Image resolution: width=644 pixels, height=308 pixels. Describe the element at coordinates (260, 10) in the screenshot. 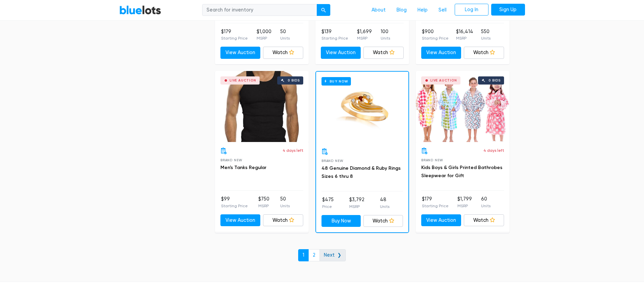

I see `input: Search for inventory` at that location.